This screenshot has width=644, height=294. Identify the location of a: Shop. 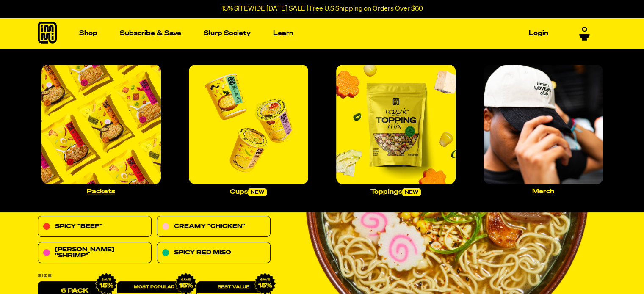
(88, 33).